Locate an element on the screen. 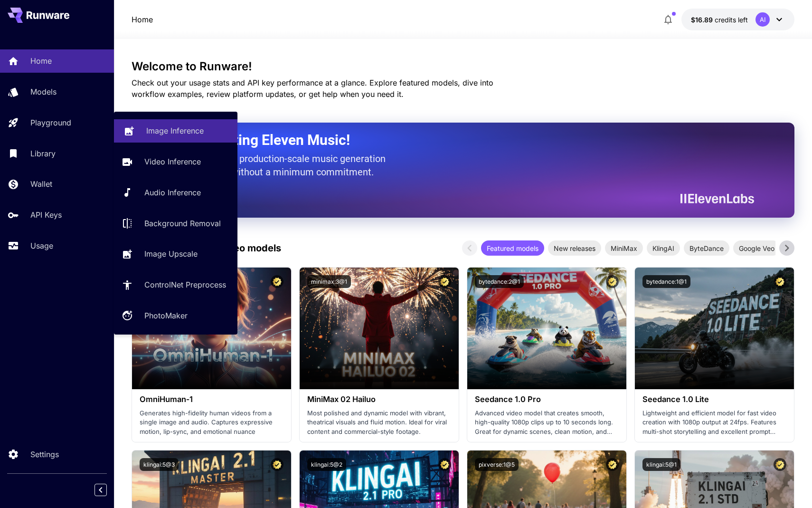  div: Collapse sidebar is located at coordinates (108, 490).